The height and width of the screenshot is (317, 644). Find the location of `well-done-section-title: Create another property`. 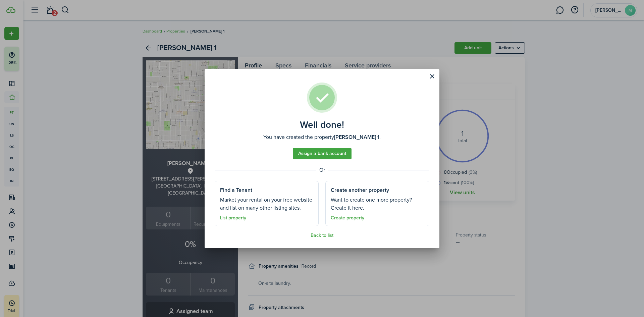

well-done-section-title: Create another property is located at coordinates (360, 190).